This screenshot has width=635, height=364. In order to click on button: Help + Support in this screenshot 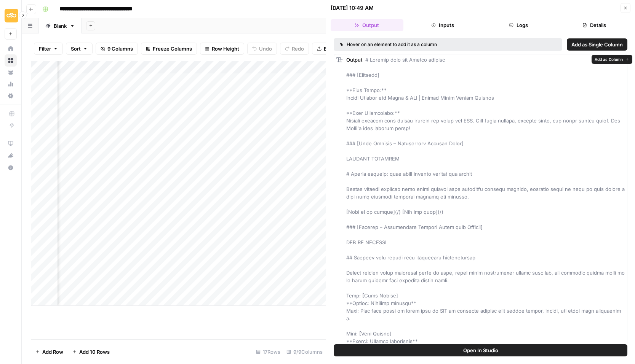, I will do `click(11, 168)`.